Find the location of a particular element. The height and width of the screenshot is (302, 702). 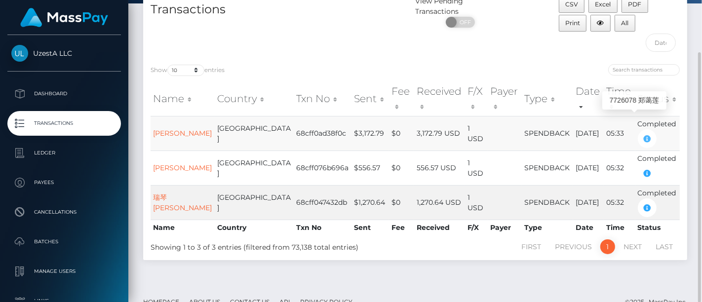

th: Status is located at coordinates (658, 228).